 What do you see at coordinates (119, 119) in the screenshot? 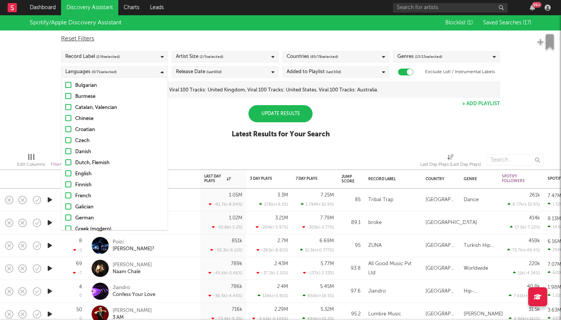
I see `div: Chinese` at bounding box center [119, 119].